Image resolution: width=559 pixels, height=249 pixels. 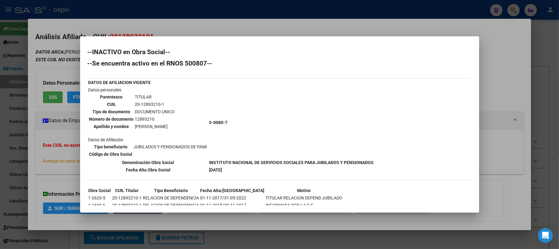 I want to click on b: 5-0080-7, so click(x=219, y=122).